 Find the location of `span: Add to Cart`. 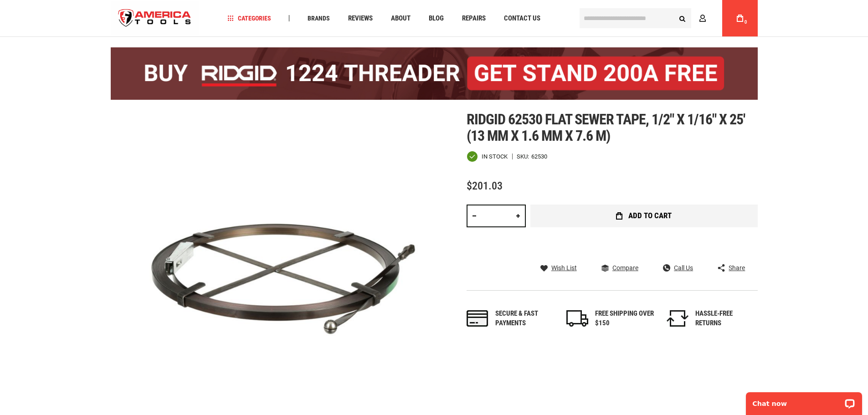

span: Add to Cart is located at coordinates (650, 215).